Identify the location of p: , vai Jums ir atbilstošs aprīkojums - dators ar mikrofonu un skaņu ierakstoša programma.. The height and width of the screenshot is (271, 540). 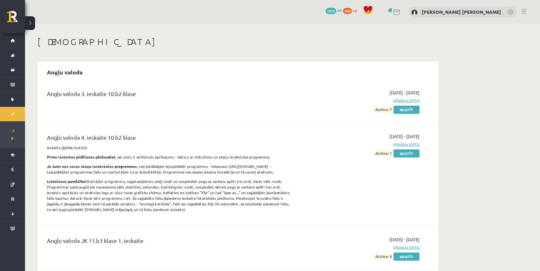
(169, 157).